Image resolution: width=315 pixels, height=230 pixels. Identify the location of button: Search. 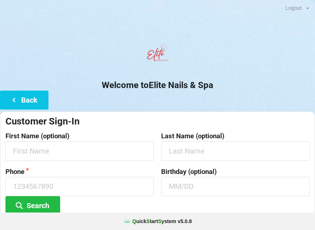
(33, 206).